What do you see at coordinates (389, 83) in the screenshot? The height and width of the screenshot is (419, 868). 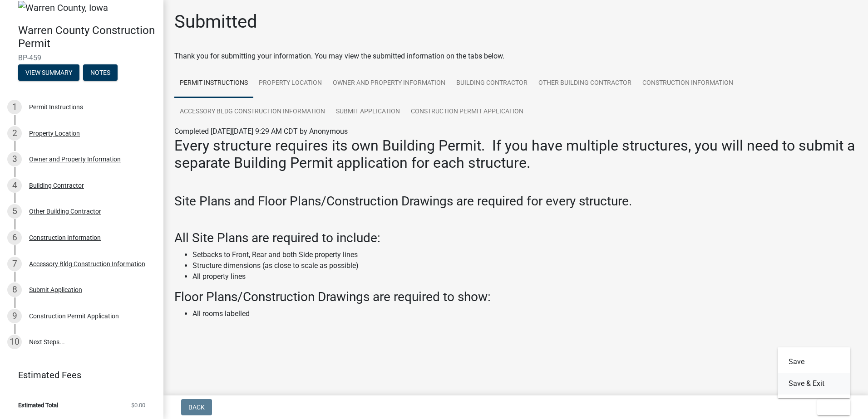 I see `a: Owner and Property Information` at bounding box center [389, 83].